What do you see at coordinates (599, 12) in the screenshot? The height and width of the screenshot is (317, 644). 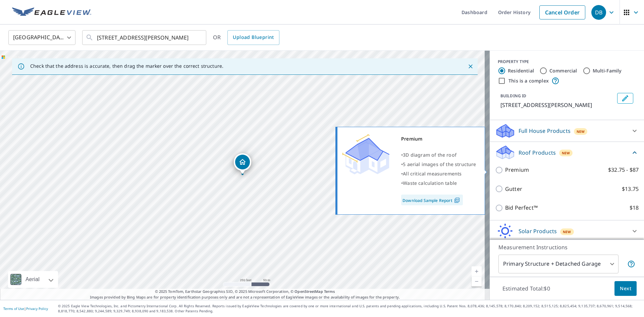 I see `div: DB` at bounding box center [599, 12].